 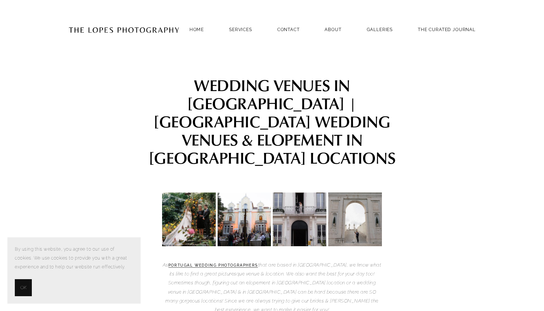 What do you see at coordinates (299, 219) in the screenshot?
I see `img: VERRIDE PALÁCIO DE SANTA CATARINA` at bounding box center [299, 219].